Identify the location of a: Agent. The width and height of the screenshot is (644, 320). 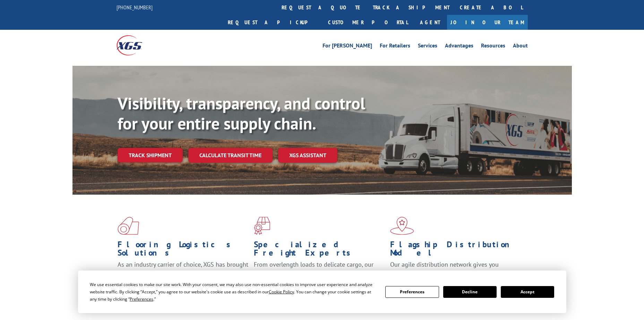
(430, 22).